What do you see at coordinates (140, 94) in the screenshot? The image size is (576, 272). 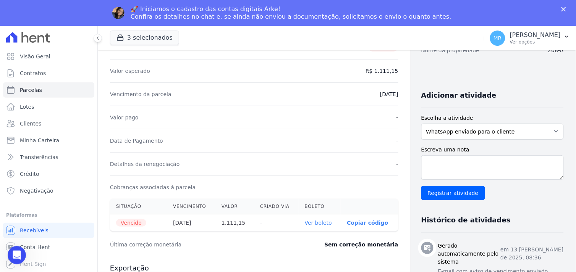 I see `dt: Vencimento da parcela` at bounding box center [140, 94].